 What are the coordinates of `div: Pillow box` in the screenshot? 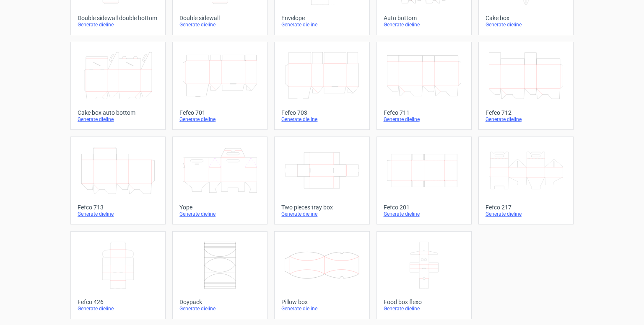 It's located at (322, 302).